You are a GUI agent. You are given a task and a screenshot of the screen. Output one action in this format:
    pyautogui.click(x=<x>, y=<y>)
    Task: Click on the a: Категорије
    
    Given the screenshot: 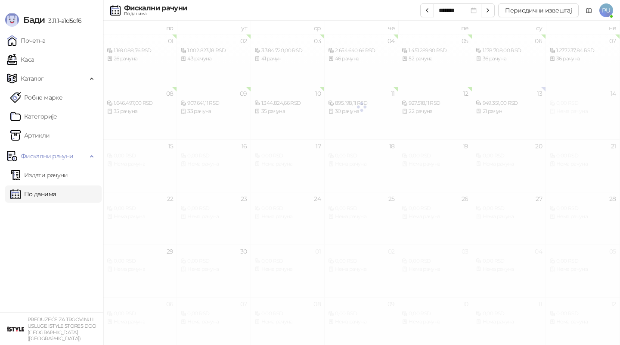 What is the action you would take?
    pyautogui.click(x=34, y=116)
    